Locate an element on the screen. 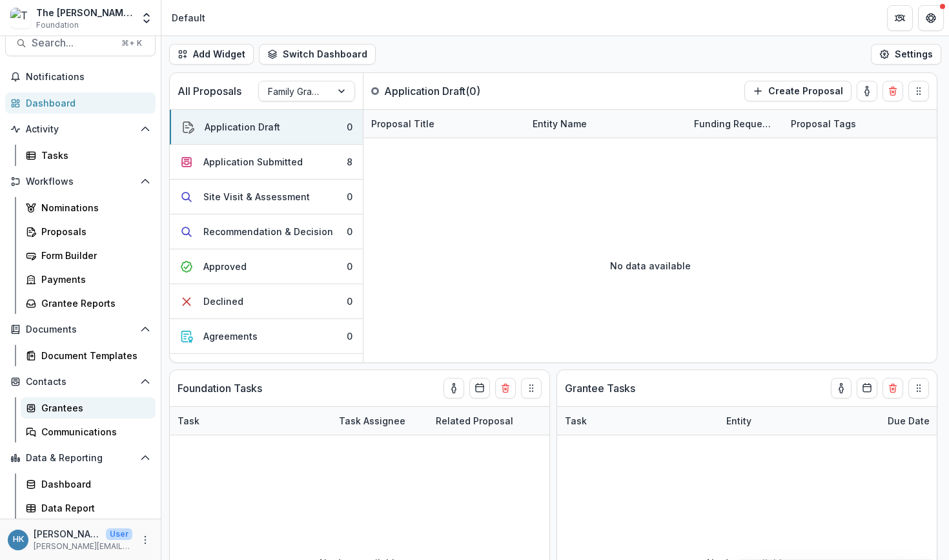  button: Site Visit & Assessment0 is located at coordinates (266, 197).